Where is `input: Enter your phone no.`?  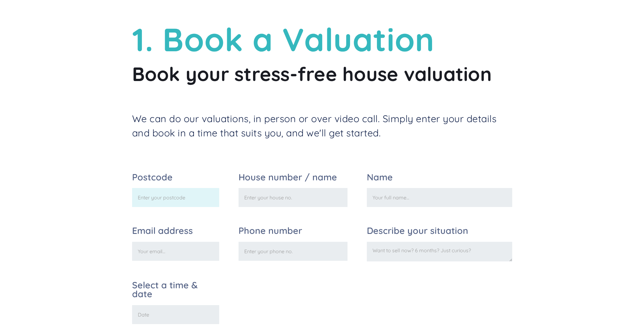 input: Enter your phone no. is located at coordinates (293, 251).